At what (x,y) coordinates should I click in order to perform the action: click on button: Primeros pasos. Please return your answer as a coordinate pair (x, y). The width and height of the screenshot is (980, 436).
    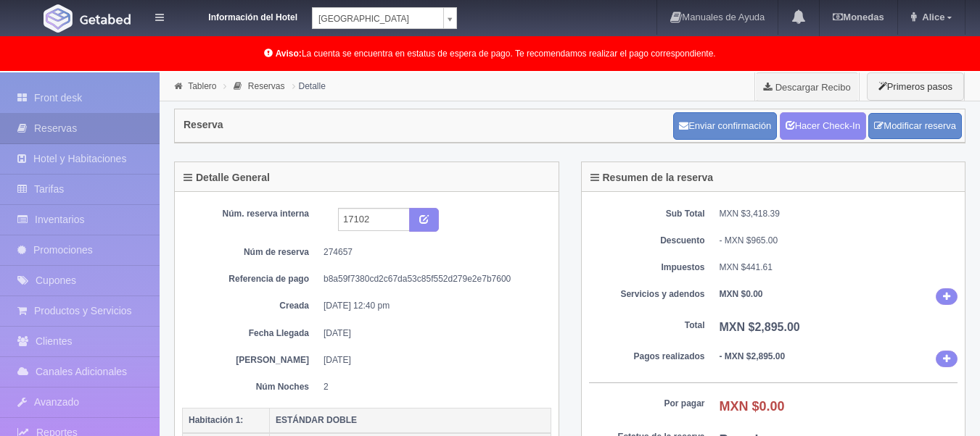
    Looking at the image, I should click on (916, 86).